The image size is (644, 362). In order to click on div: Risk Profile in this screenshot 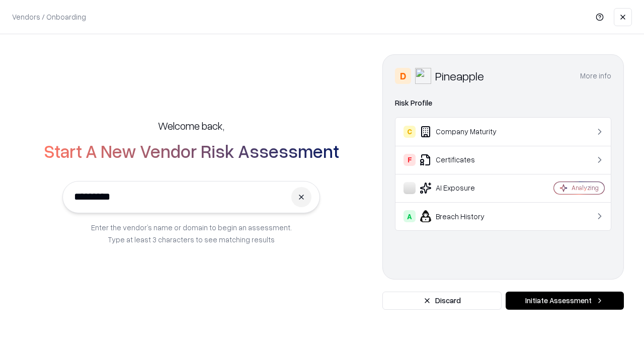, I will do `click(503, 103)`.